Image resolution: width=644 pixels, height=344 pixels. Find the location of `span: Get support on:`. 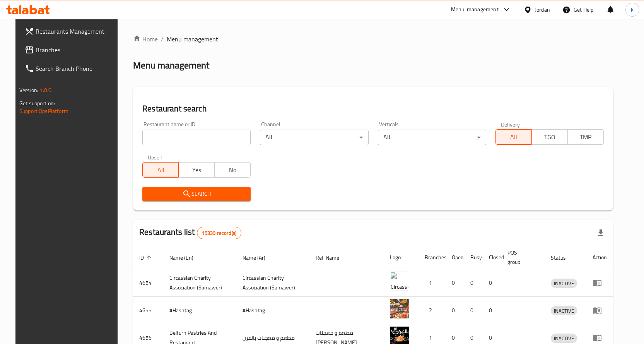

span: Get support on: is located at coordinates (37, 103).